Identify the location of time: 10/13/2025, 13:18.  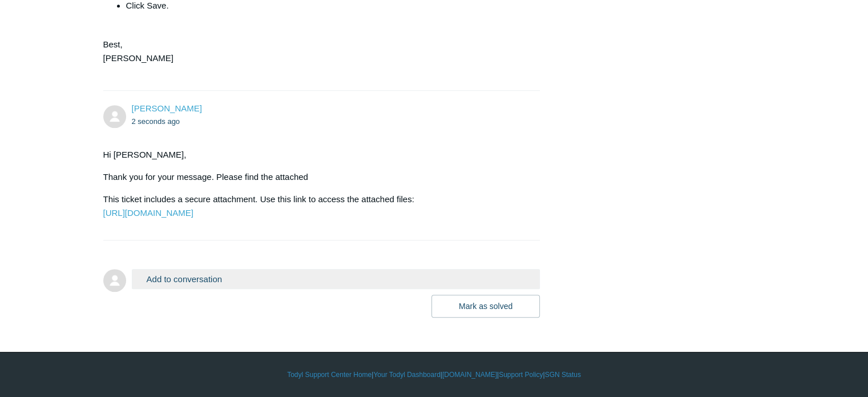
(156, 121).